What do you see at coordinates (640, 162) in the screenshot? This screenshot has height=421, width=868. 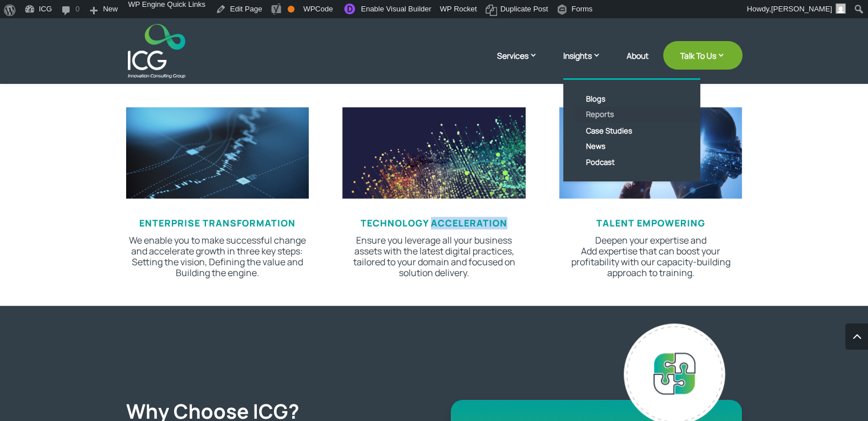 I see `a: Podcast` at bounding box center [640, 162].